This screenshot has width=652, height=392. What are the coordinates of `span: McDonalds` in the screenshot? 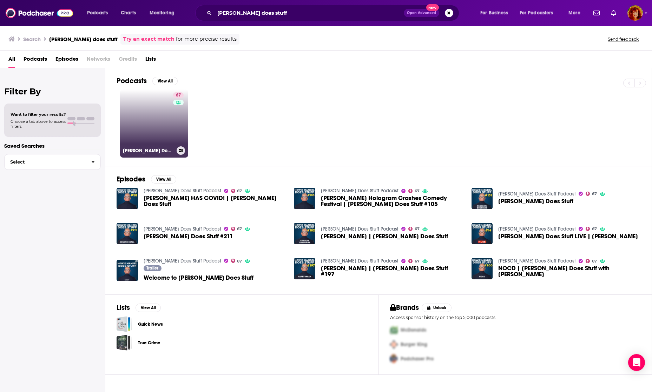 It's located at (413, 330).